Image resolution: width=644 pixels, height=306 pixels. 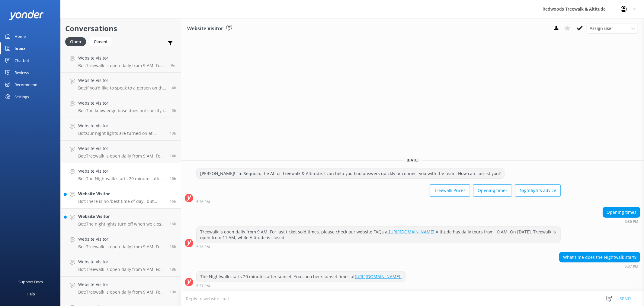 What do you see at coordinates (121, 129) in the screenshot?
I see `a: Website VisitorBot:Our night lights are turned on at sunset, and the night walk starts 20 minutes...` at bounding box center [121, 129].